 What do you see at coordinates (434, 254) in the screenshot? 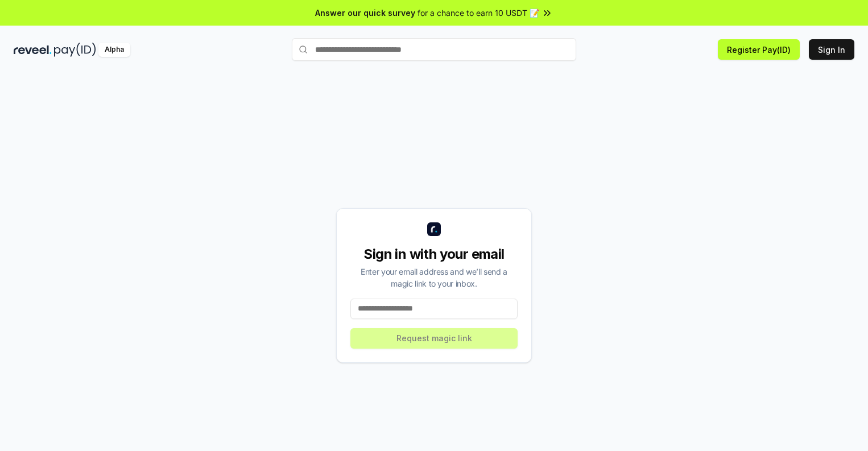
I see `div: Sign in with your email` at bounding box center [434, 254].